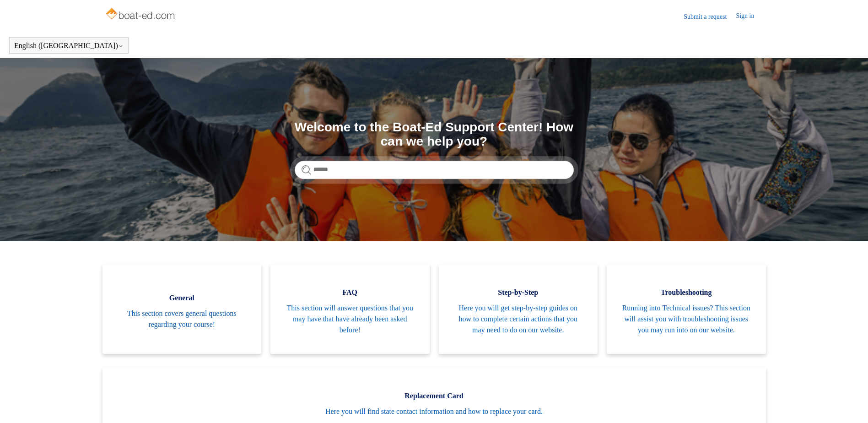 This screenshot has height=423, width=868. What do you see at coordinates (710, 16) in the screenshot?
I see `a: Submit a request` at bounding box center [710, 16].